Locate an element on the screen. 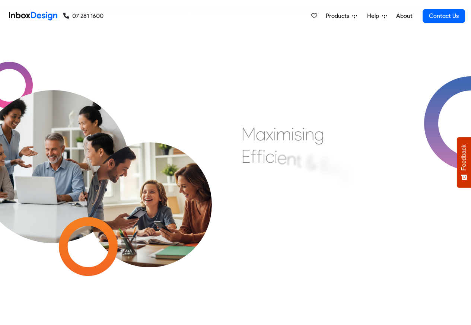 This screenshot has width=471, height=325. span: Products is located at coordinates (339, 16).